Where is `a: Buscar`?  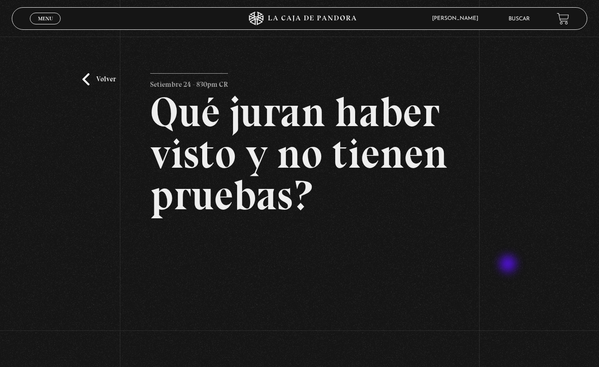
a: Buscar is located at coordinates (519, 19).